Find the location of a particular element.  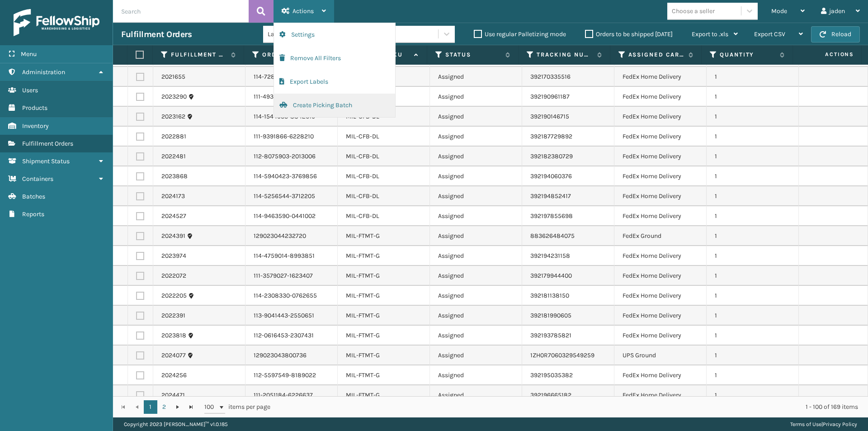

h3: Fulfillment Orders is located at coordinates (156, 34).